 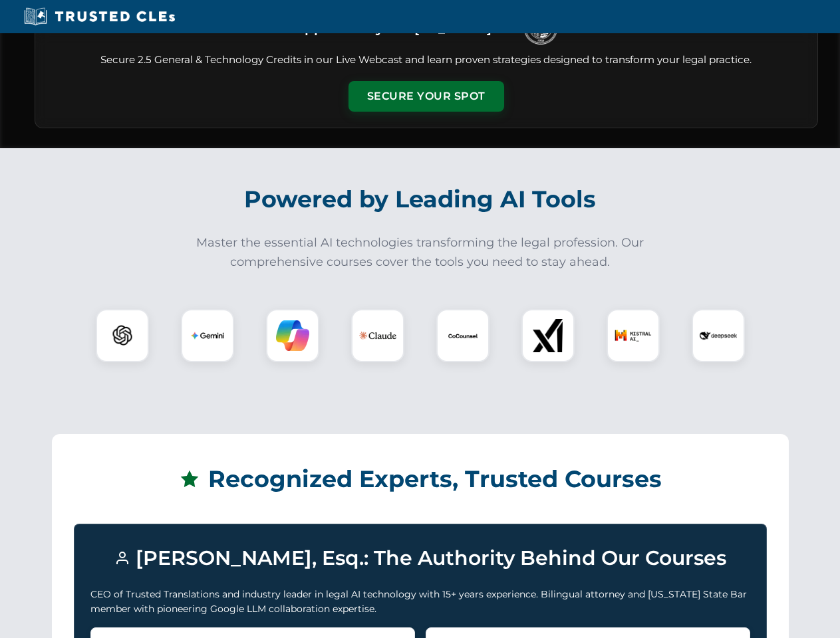 What do you see at coordinates (462, 336) in the screenshot?
I see `div: CoCounsel` at bounding box center [462, 336].